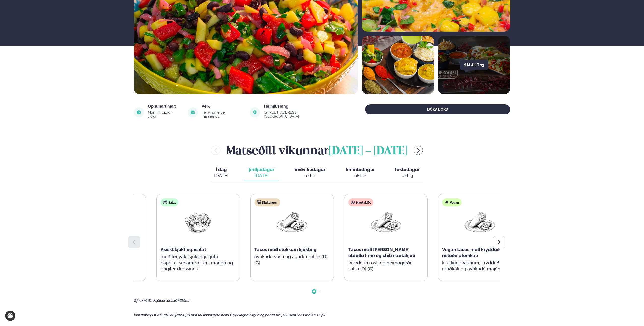  I want to click on div: Mon-Fri: 11:00 - 13:30, so click(165, 114).